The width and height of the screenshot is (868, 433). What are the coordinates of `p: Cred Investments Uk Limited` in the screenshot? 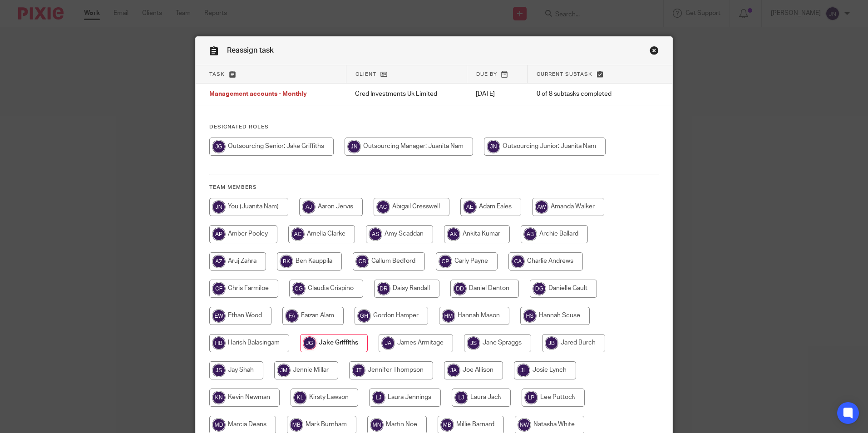 It's located at (407, 94).